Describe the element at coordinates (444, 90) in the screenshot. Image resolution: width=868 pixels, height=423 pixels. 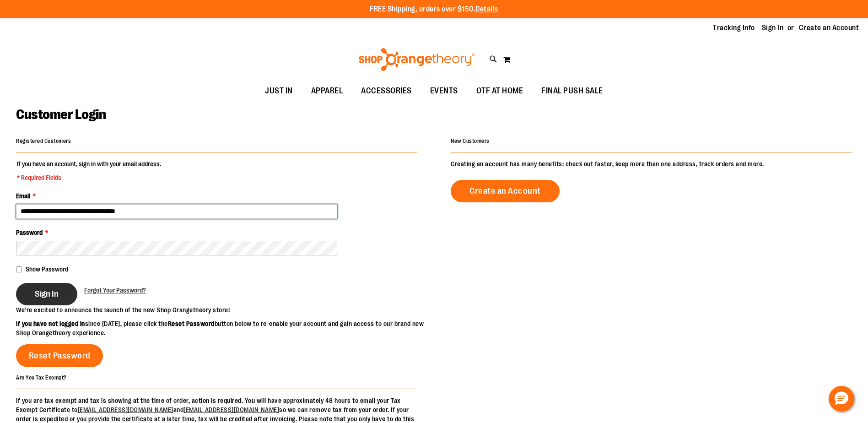
I see `span: EVENTS` at that location.